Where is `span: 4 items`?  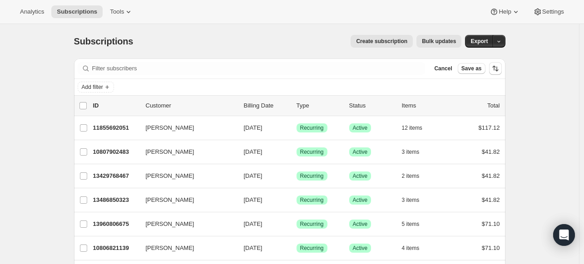 span: 4 items is located at coordinates (410, 248).